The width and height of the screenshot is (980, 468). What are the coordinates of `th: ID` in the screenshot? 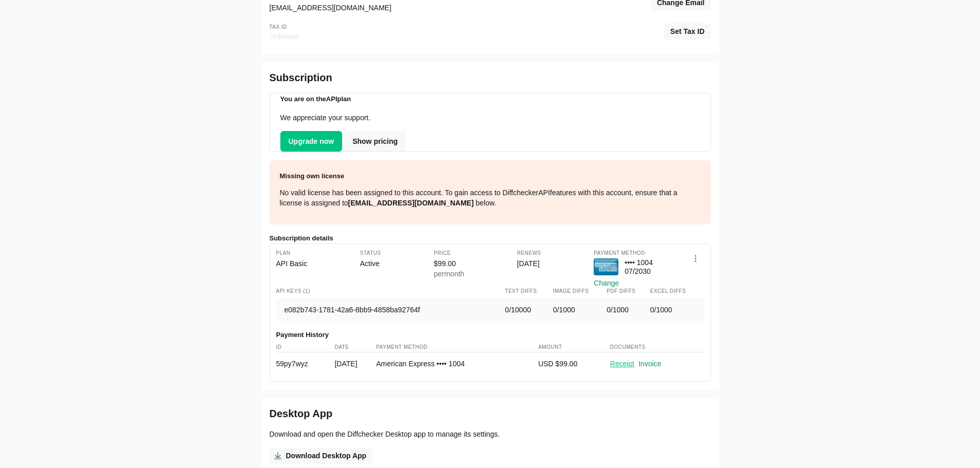 It's located at (306, 348).